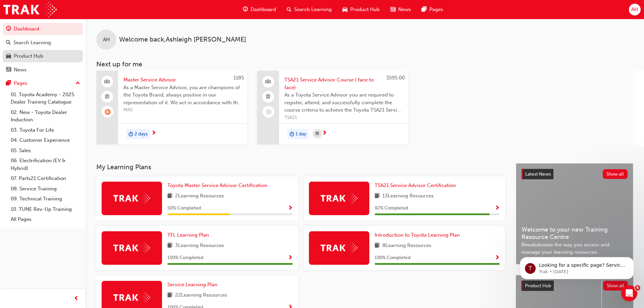 This screenshot has width=644, height=308. I want to click on a: 04. Customer Experience, so click(45, 140).